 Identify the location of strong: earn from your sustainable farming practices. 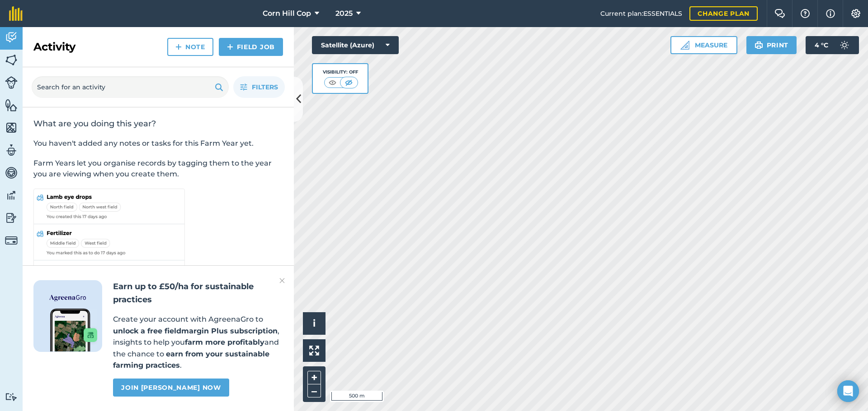
(191, 360).